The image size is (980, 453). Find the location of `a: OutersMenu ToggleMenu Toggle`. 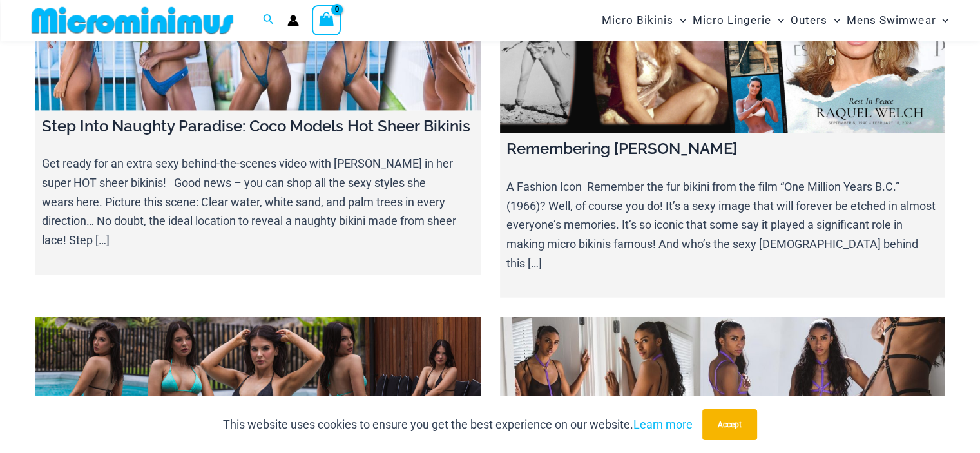

a: OutersMenu ToggleMenu Toggle is located at coordinates (815, 20).